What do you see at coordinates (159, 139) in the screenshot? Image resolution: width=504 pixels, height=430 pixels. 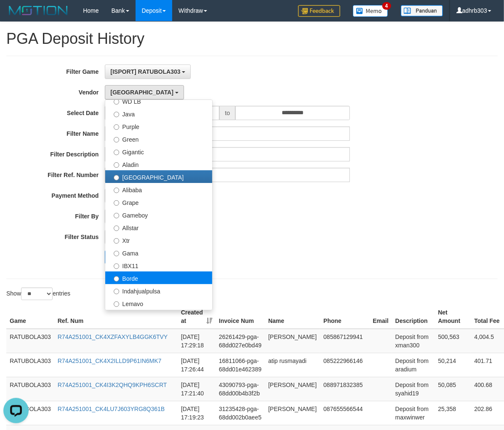 I see `label: Green` at bounding box center [159, 139].